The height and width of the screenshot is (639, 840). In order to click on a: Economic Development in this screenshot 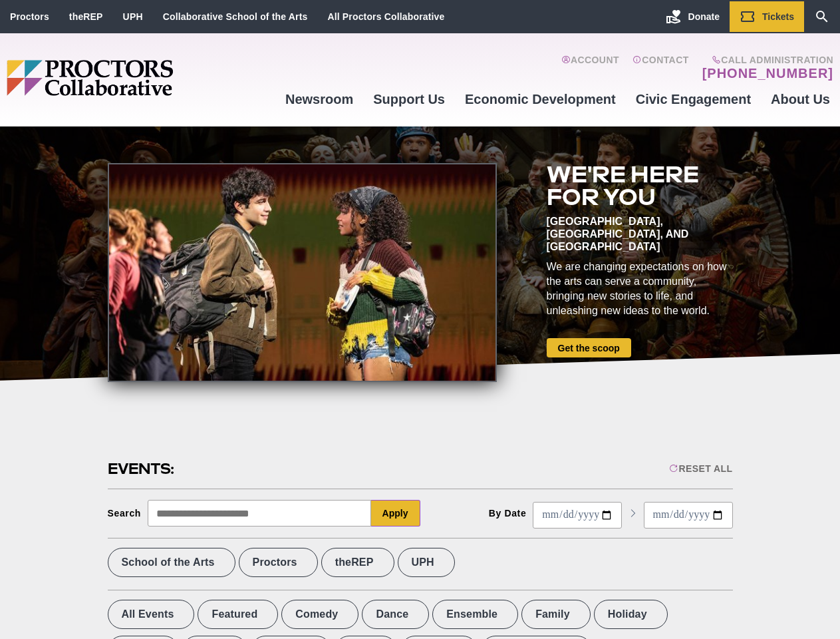, I will do `click(540, 99)`.